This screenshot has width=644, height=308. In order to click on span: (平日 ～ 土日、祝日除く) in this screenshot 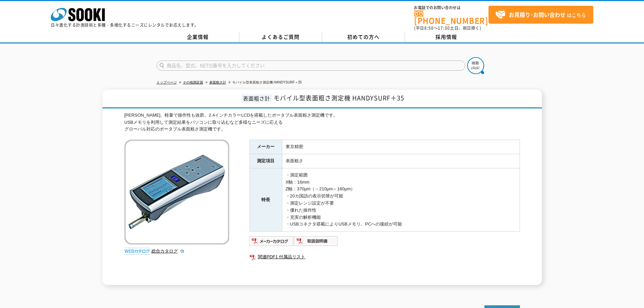, I will do `click(447, 28)`.